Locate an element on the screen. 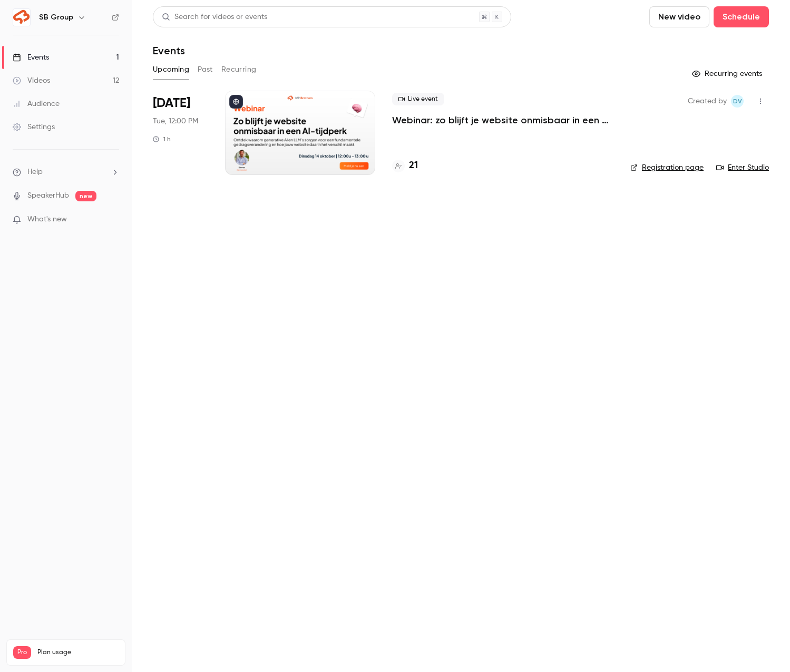 The image size is (790, 672). span: Dante van der heijden is located at coordinates (737, 101).